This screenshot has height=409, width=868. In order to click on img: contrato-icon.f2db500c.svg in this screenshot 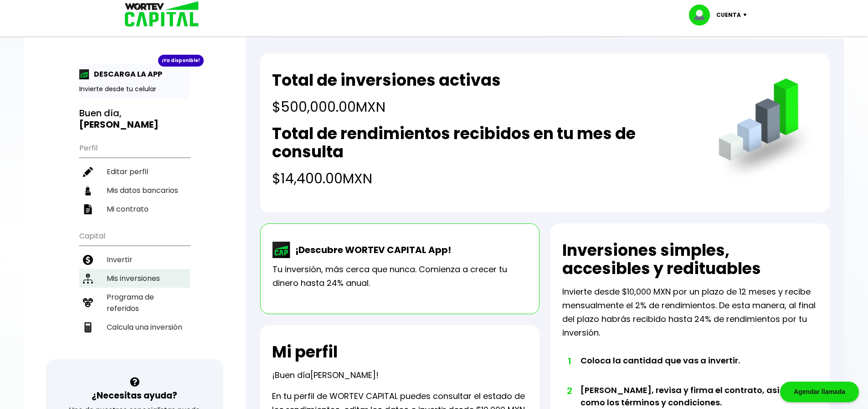, I will do `click(88, 209)`.